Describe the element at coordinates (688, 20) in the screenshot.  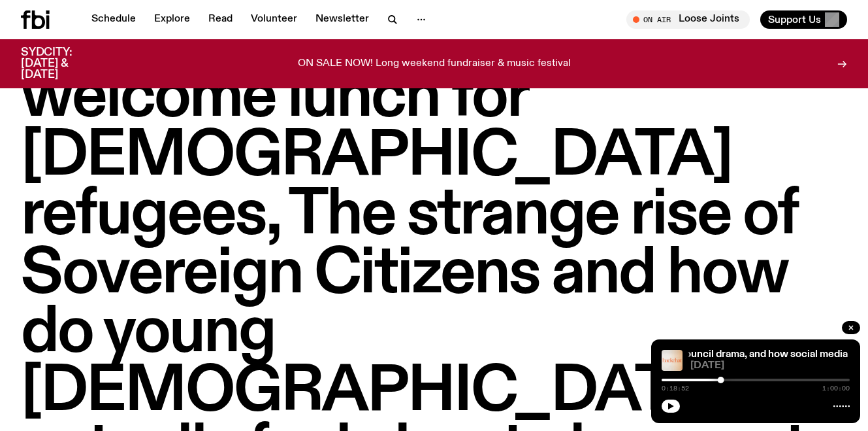
I see `button: On AirLoose Joints` at that location.